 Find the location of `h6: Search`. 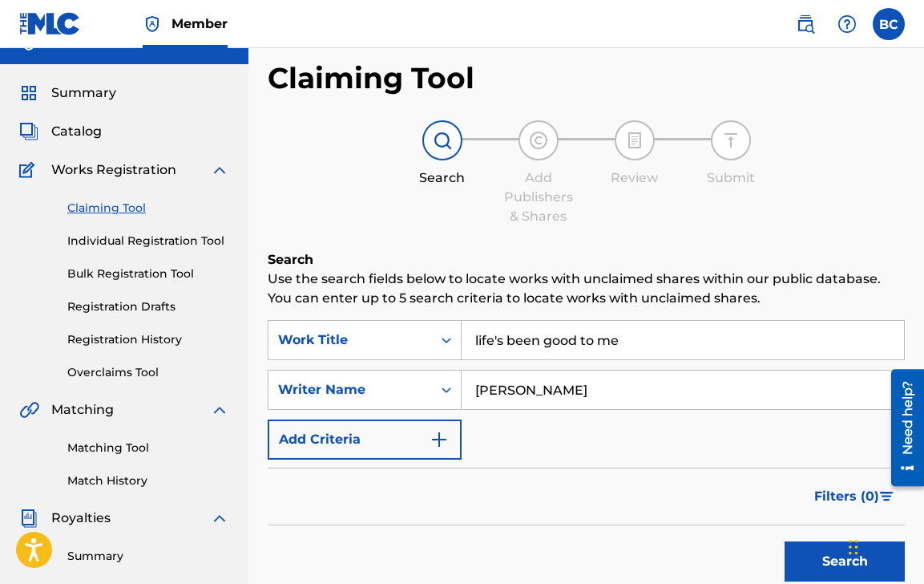

h6: Search is located at coordinates (586, 260).